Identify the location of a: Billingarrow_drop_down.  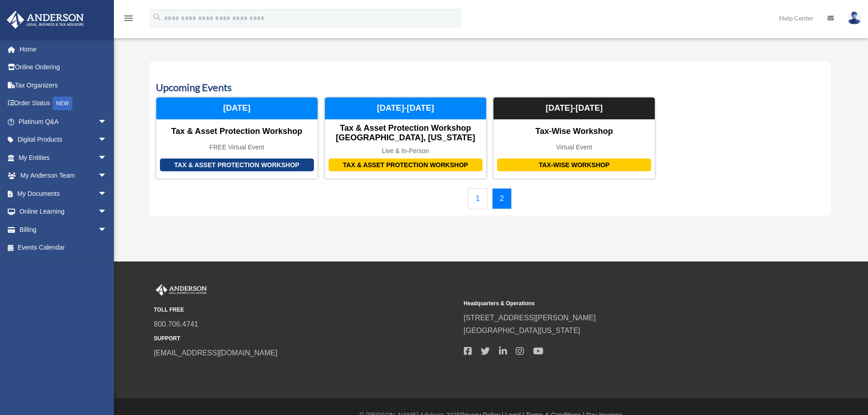
(63, 230).